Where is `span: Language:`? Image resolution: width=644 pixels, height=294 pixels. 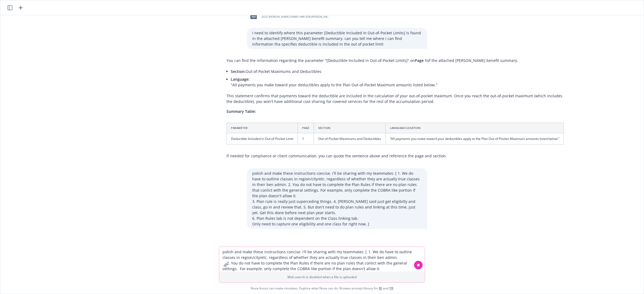 span: Language: is located at coordinates (240, 79).